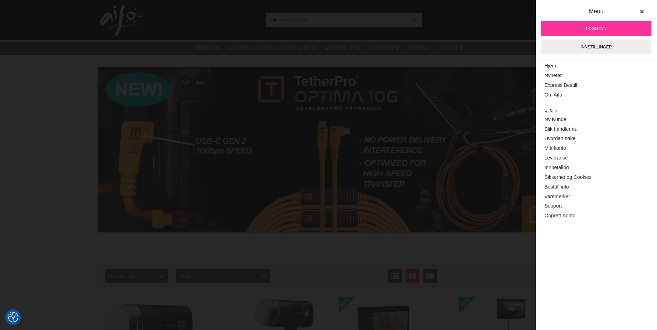 The image size is (657, 330). What do you see at coordinates (384, 48) in the screenshot?
I see `a: Discover` at bounding box center [384, 48].